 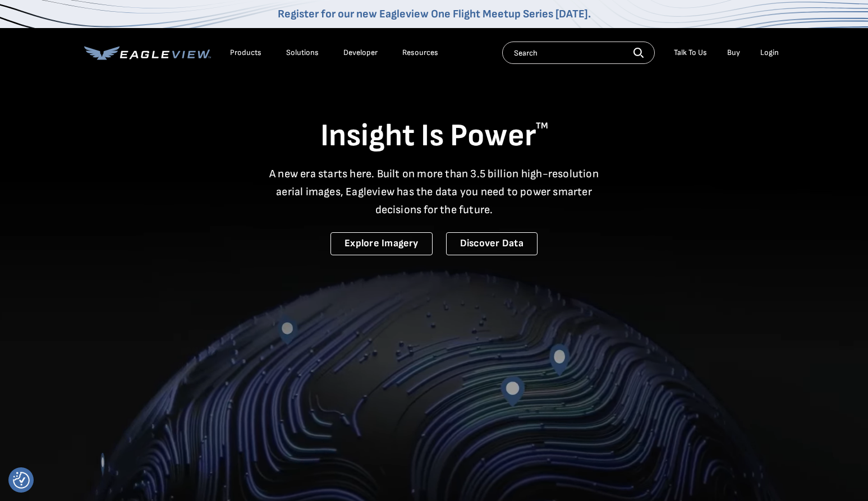 I want to click on img: Revisit consent button, so click(x=22, y=480).